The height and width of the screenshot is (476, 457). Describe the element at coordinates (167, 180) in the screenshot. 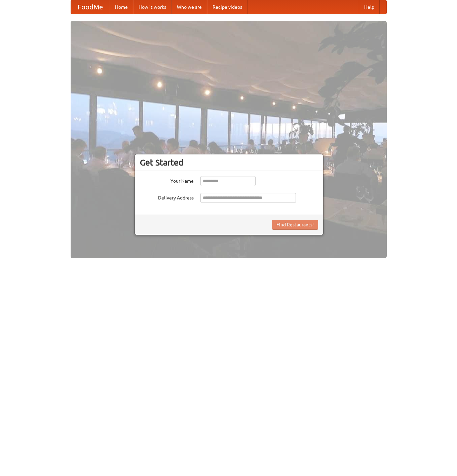

I see `label: Your Name` at that location.